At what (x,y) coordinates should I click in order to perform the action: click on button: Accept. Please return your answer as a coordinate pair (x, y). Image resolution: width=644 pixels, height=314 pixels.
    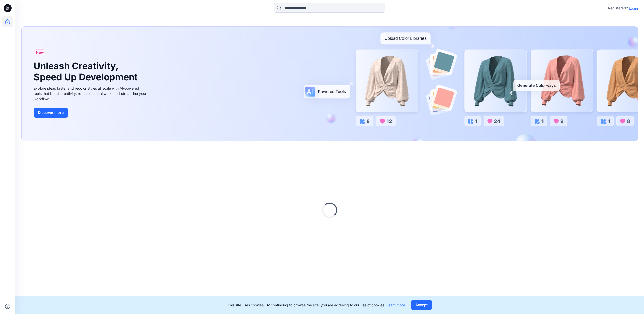
    Looking at the image, I should click on (422, 305).